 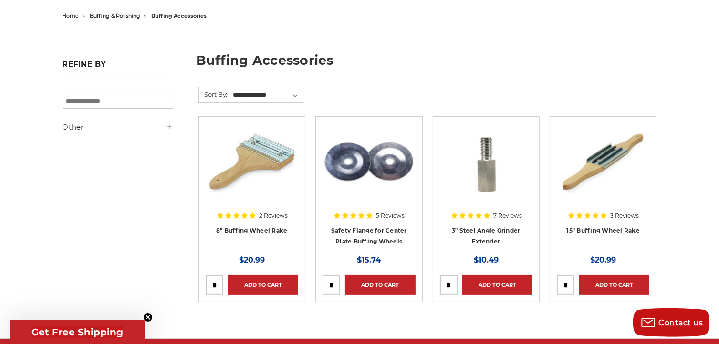 What do you see at coordinates (148, 318) in the screenshot?
I see `button: Close teaser` at bounding box center [148, 318].